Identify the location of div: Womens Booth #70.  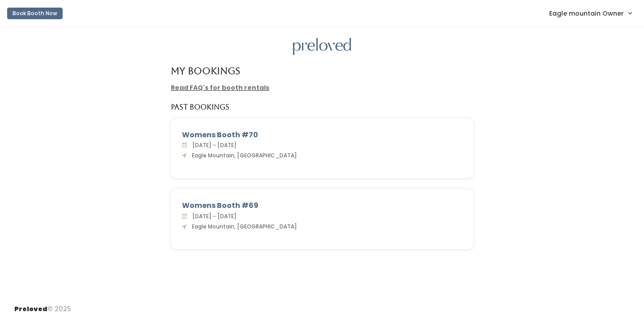
(322, 135).